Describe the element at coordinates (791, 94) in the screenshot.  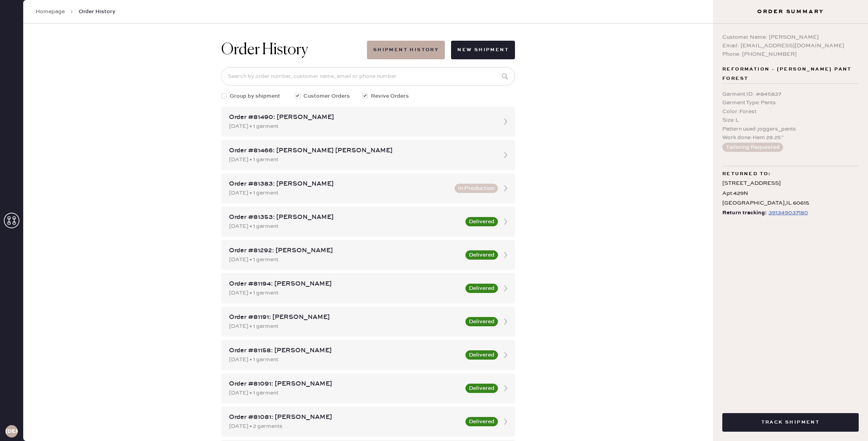
I see `div: Garment ID : # 845837` at that location.